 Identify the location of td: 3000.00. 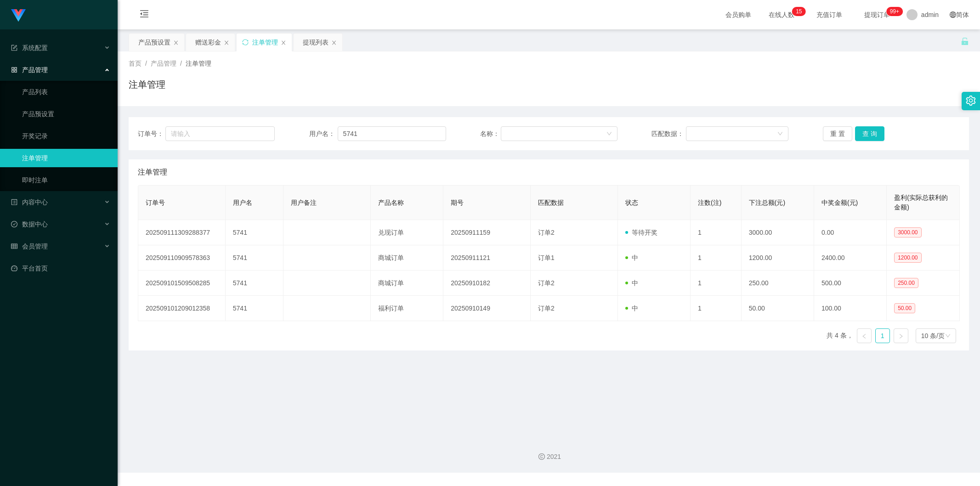
(778, 233).